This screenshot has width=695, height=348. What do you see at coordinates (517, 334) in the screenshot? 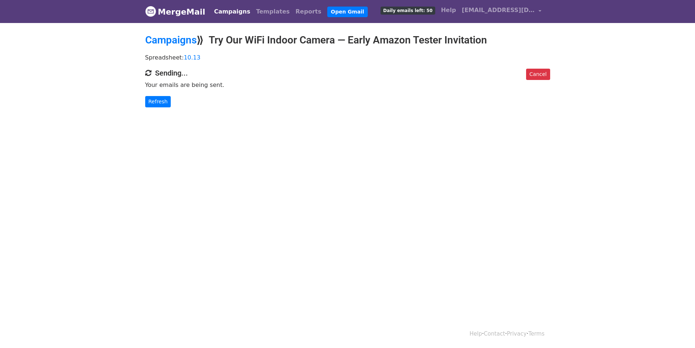
I see `a: Privacy` at bounding box center [517, 334].